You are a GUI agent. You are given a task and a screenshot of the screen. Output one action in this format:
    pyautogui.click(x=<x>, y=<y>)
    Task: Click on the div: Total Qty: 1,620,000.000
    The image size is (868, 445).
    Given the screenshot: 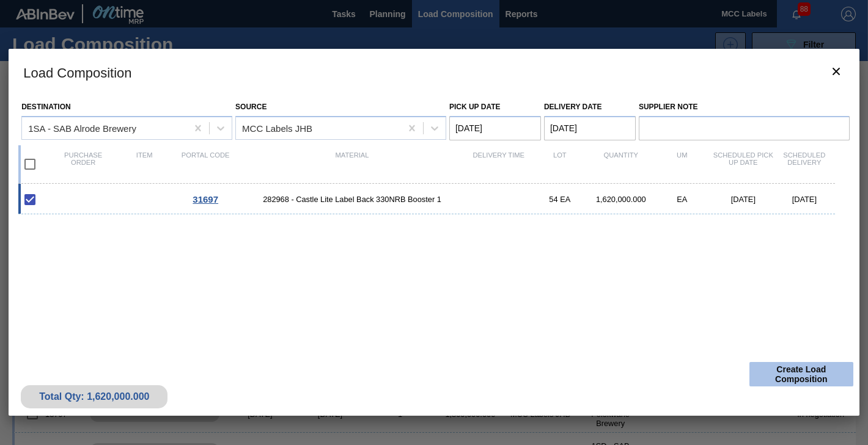 What is the action you would take?
    pyautogui.click(x=94, y=397)
    